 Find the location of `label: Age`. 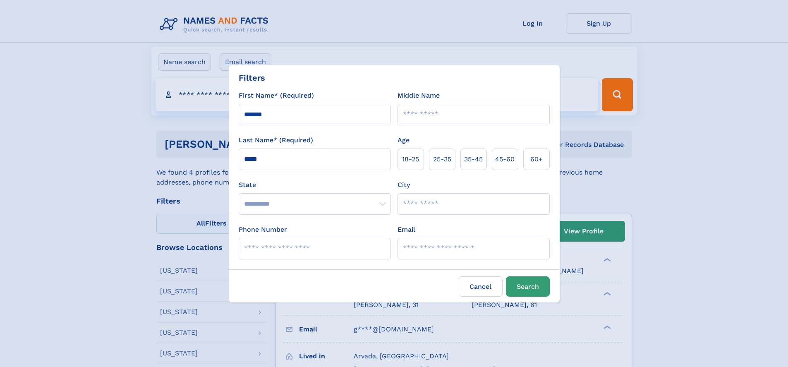

label: Age is located at coordinates (403, 140).